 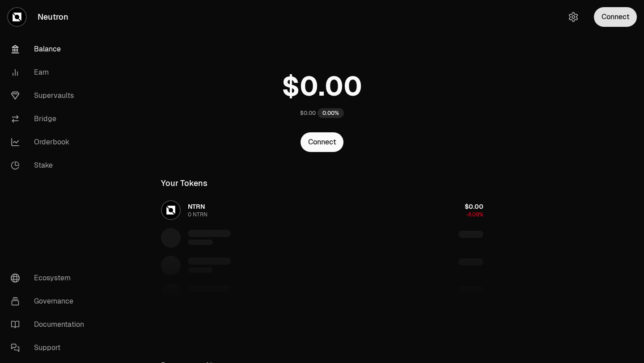 I want to click on a: Ecosystem, so click(x=50, y=278).